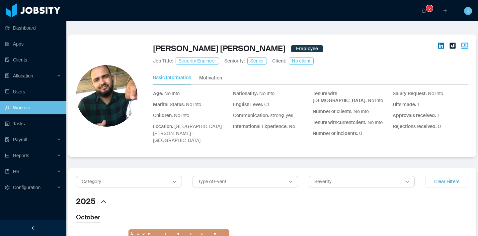  I want to click on span: K, so click(468, 11).